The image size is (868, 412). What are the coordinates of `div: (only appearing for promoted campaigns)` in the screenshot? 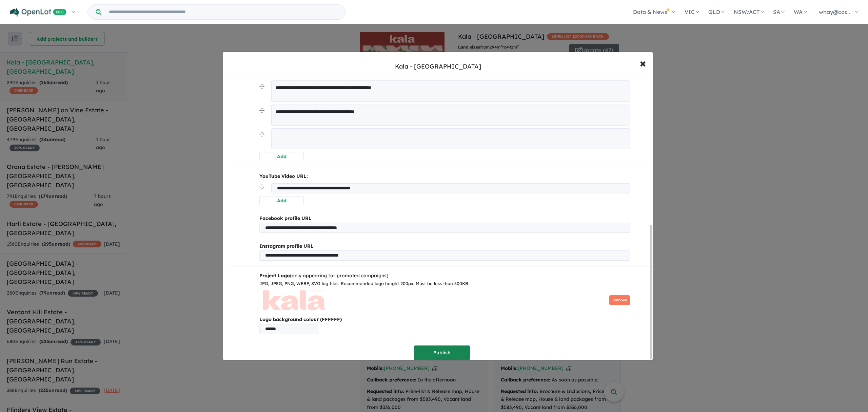 It's located at (445, 276).